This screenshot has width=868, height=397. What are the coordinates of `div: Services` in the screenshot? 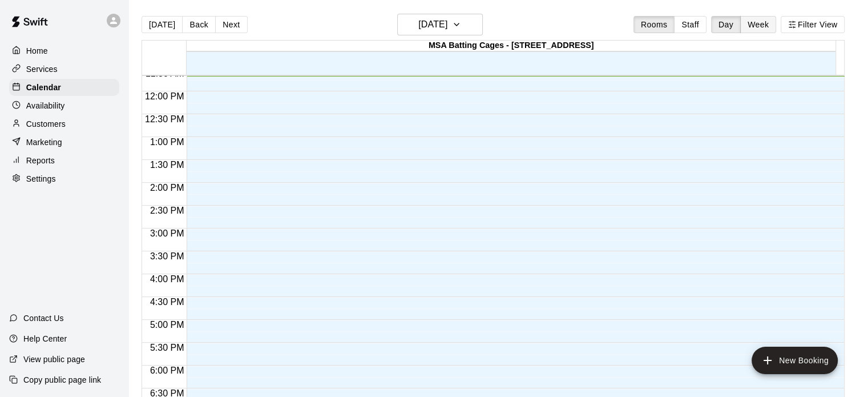 It's located at (64, 69).